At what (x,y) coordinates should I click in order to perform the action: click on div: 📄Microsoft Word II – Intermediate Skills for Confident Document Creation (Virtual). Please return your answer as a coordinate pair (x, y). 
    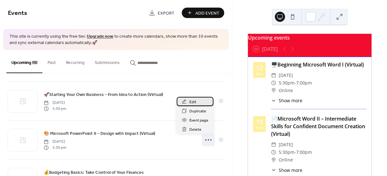
    Looking at the image, I should click on (319, 126).